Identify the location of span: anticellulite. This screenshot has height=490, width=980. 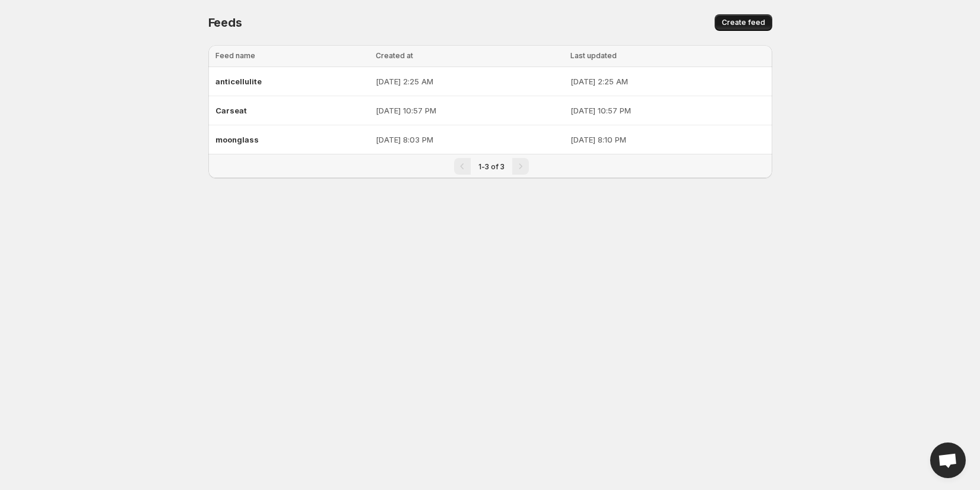
(239, 81).